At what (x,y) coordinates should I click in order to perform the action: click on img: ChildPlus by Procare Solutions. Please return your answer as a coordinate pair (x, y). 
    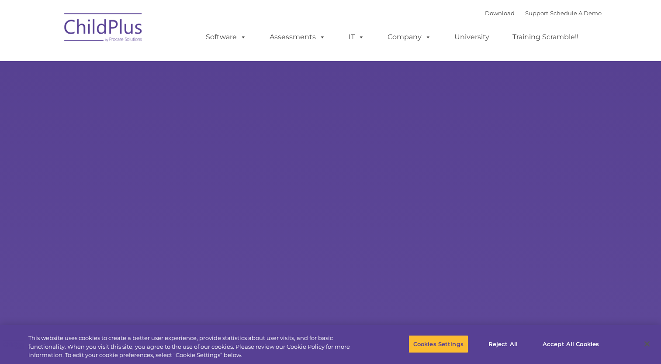
    Looking at the image, I should click on (103, 29).